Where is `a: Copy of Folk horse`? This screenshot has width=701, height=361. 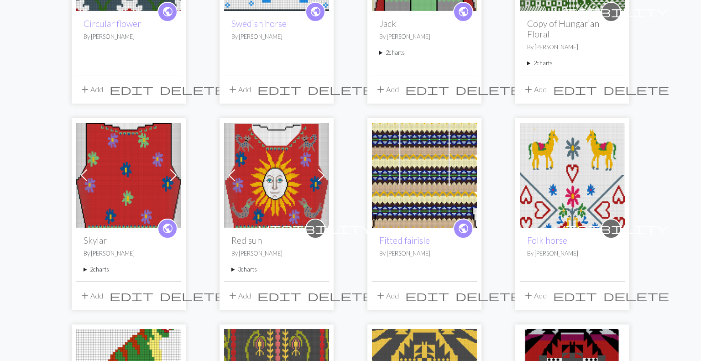 a: Copy of Folk horse is located at coordinates (572, 174).